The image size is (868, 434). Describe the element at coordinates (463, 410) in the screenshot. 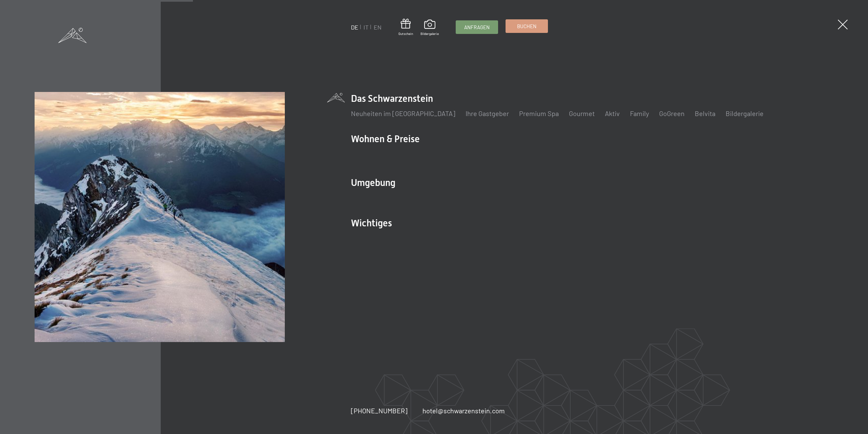

I see `a: hotel@schwarzenstein.com` at that location.